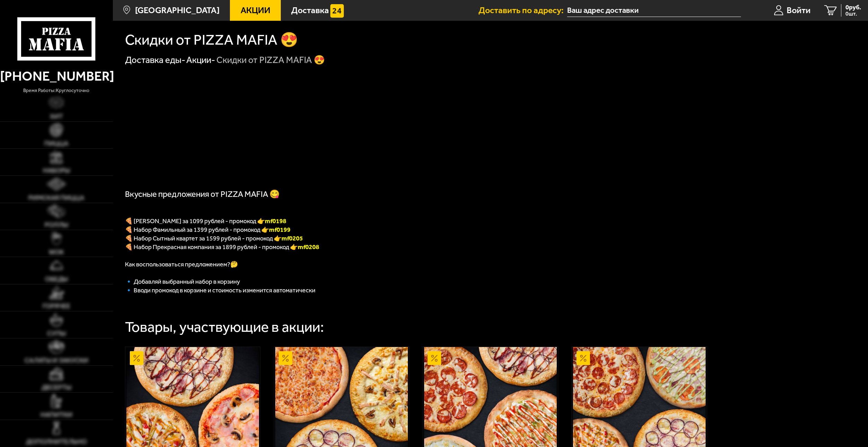  I want to click on div: Товары, участвующие в акции:, so click(224, 327).